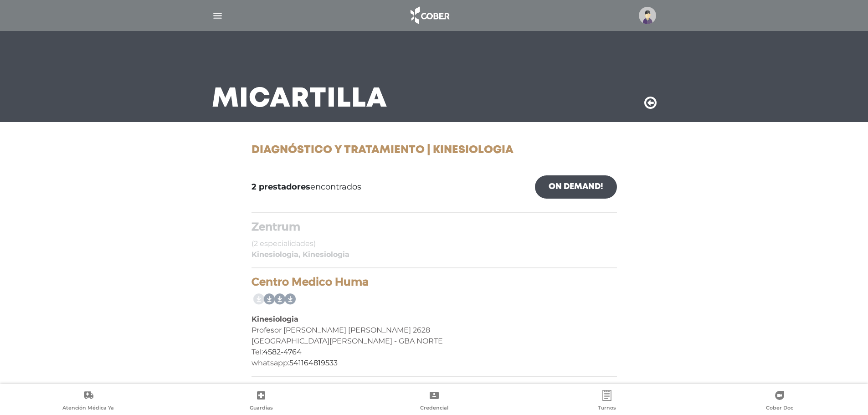  I want to click on span: Atención Médica Ya, so click(88, 408).